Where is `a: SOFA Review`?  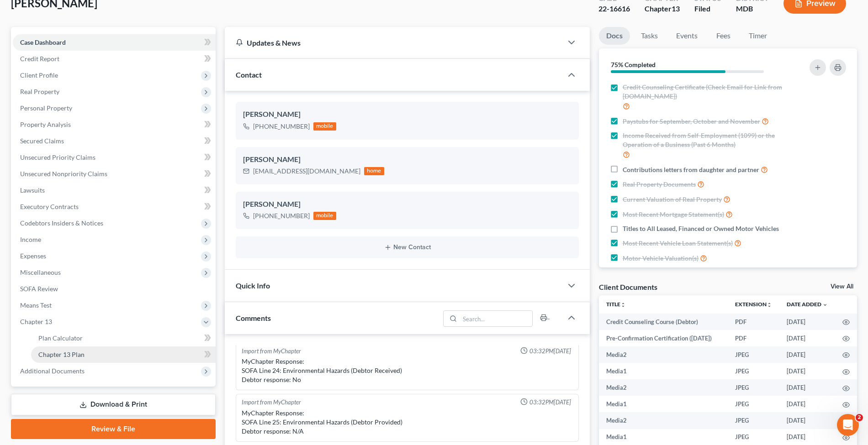
a: SOFA Review is located at coordinates (115, 290).